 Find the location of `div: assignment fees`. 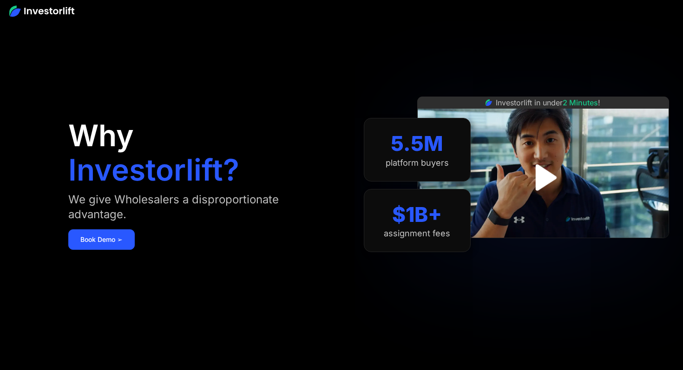

div: assignment fees is located at coordinates (417, 234).